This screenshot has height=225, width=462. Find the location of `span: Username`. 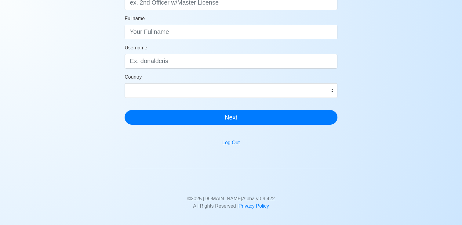

span: Username is located at coordinates (136, 48).